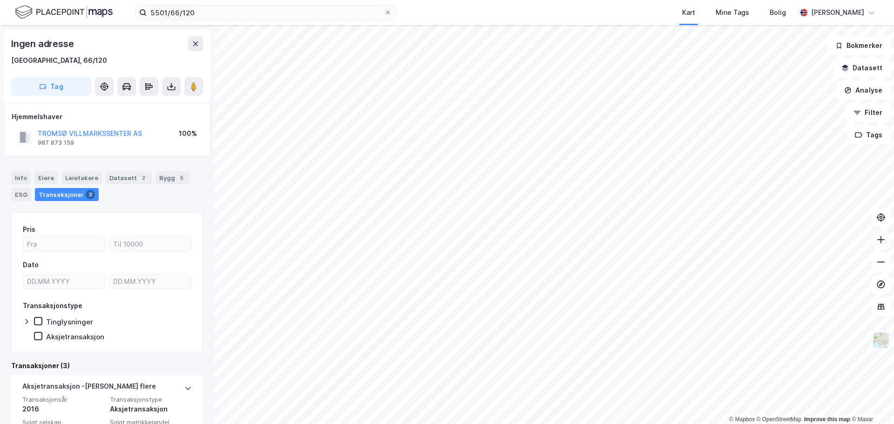 The width and height of the screenshot is (894, 424). Describe the element at coordinates (150, 244) in the screenshot. I see `input: Til 10000` at that location.